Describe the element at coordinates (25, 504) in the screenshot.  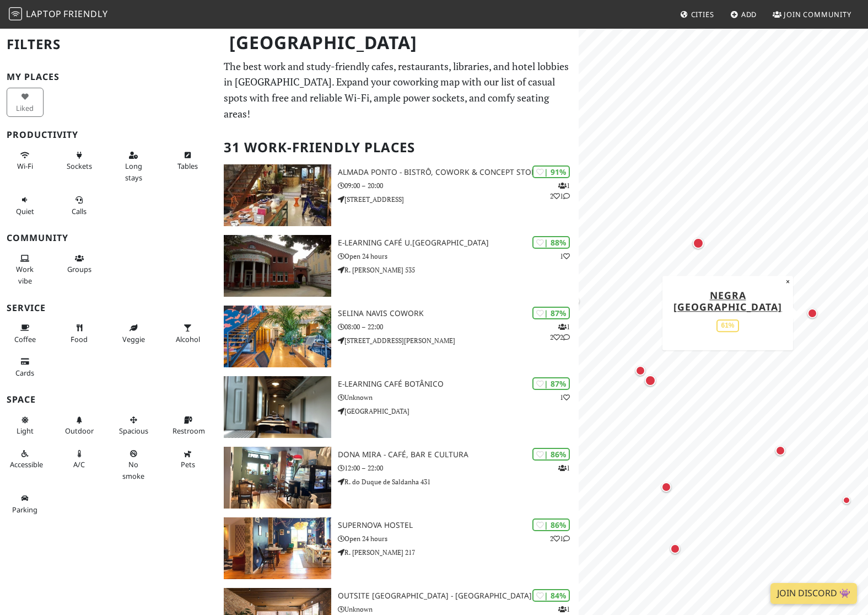
I see `button: Parking` at that location.